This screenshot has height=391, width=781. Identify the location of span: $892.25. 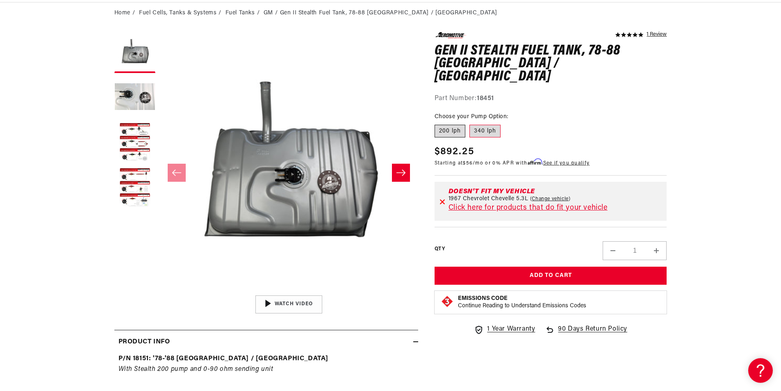
(454, 152).